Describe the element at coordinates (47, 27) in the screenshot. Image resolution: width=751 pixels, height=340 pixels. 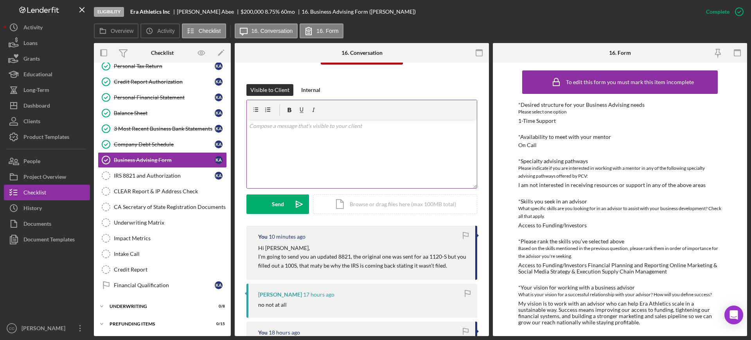
I see `button: Activity` at that location.